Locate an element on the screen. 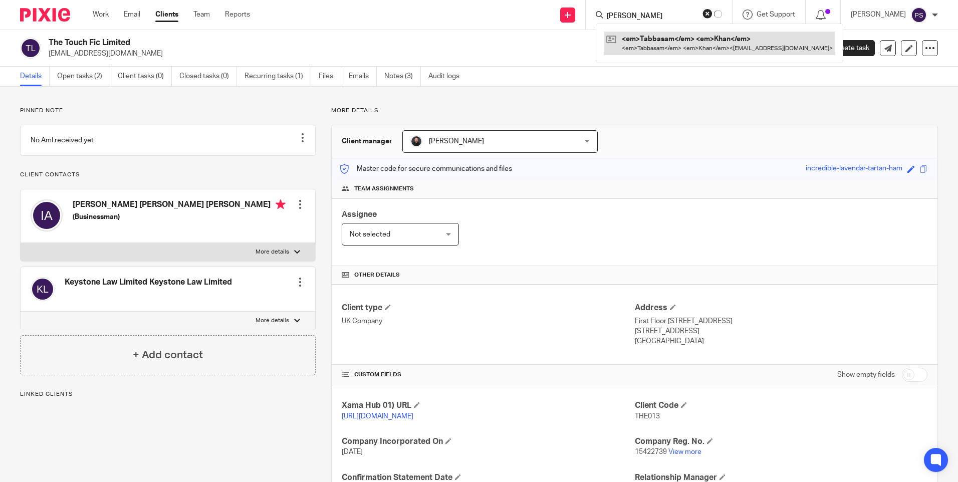 The width and height of the screenshot is (958, 482). i: Primary is located at coordinates (281, 204).